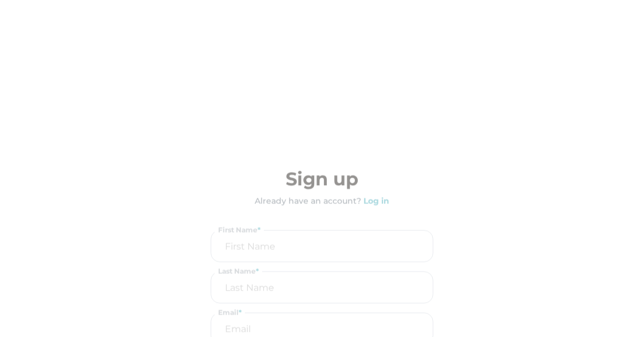  Describe the element at coordinates (322, 288) in the screenshot. I see `input: Last Name` at that location.